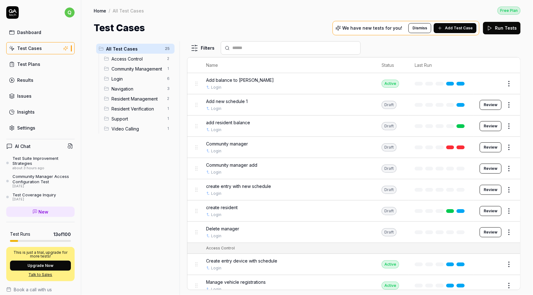 The width and height of the screenshot is (533, 295). What do you see at coordinates (239, 186) in the screenshot?
I see `span: create entry with new schedule` at bounding box center [239, 186].